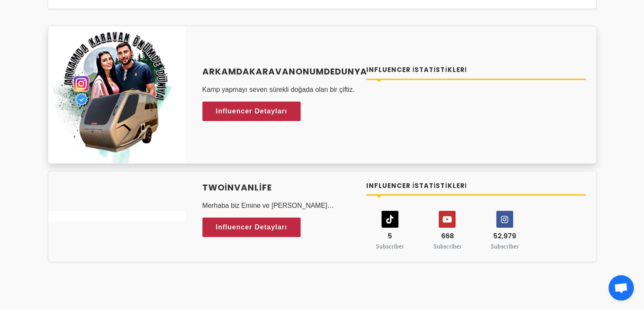  Describe the element at coordinates (621, 287) in the screenshot. I see `div: Açık sohbet` at that location.